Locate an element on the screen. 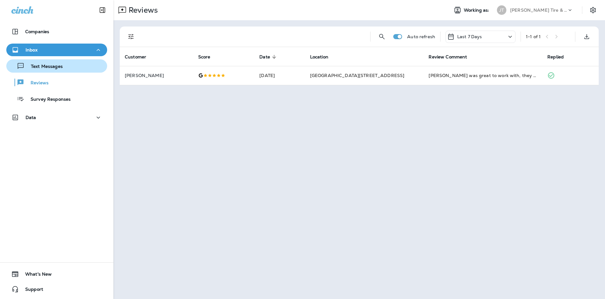 The height and width of the screenshot is (299, 605). button: Survey Responses is located at coordinates (57, 99).